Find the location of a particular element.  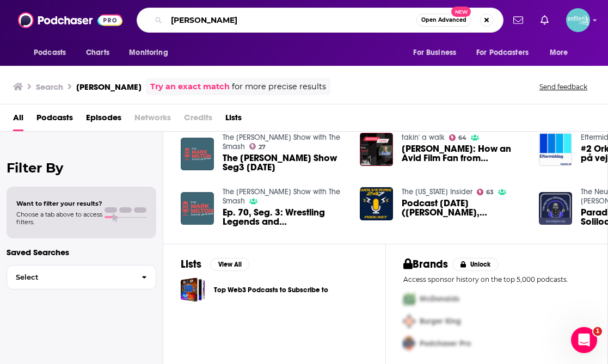

img: User Profile is located at coordinates (578, 20).